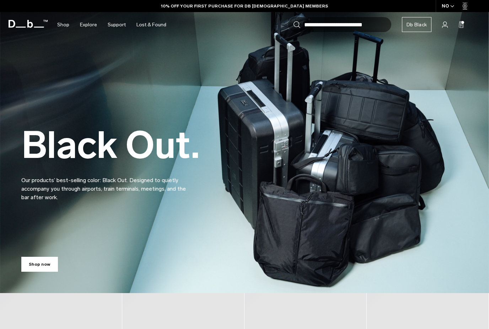 Image resolution: width=489 pixels, height=329 pixels. What do you see at coordinates (89, 25) in the screenshot?
I see `a: Explore` at bounding box center [89, 25].